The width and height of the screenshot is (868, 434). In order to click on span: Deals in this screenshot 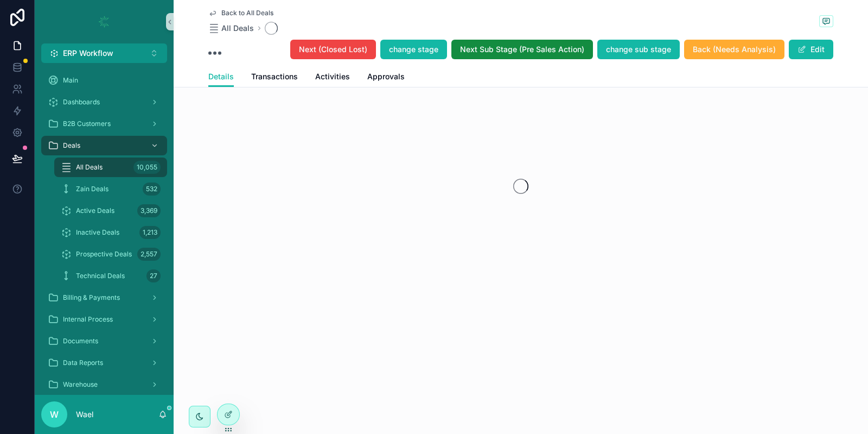, I will do `click(71, 145)`.